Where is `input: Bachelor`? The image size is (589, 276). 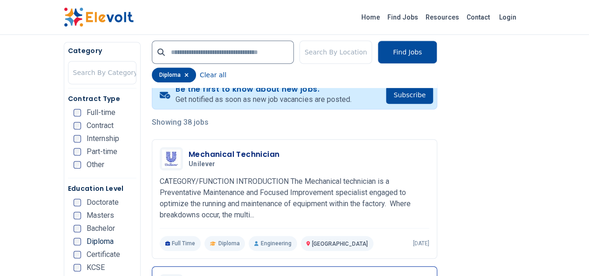
input: Bachelor is located at coordinates (77, 229).